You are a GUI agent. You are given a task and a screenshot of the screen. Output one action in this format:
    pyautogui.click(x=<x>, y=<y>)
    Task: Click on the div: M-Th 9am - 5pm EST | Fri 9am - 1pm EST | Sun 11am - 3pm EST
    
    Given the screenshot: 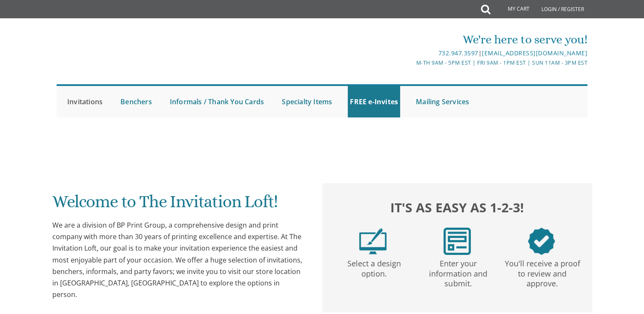 What is the action you would take?
    pyautogui.click(x=411, y=63)
    